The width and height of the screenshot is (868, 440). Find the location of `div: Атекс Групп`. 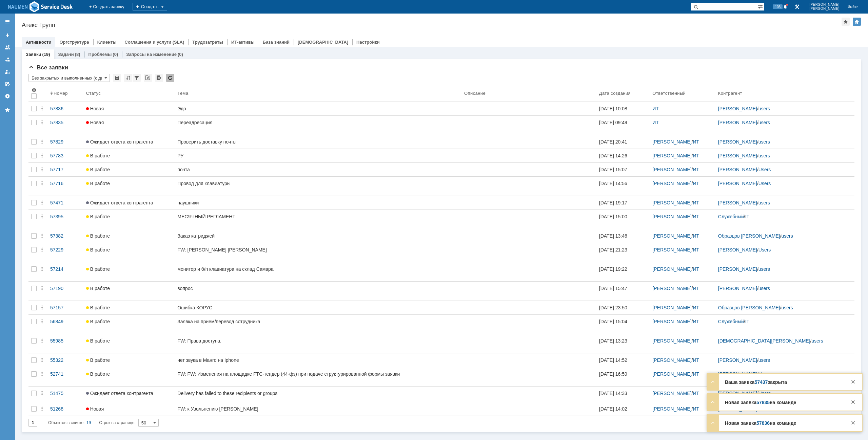

div: Атекс Групп is located at coordinates (432, 25).